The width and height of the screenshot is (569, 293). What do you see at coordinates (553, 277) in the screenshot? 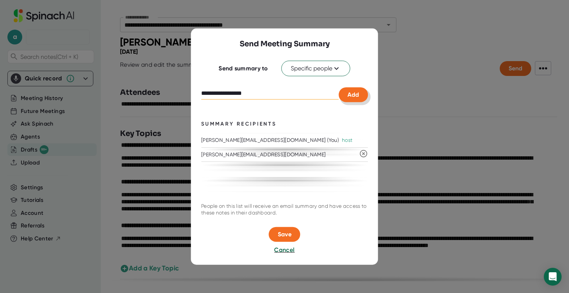
I see `div: Open Intercom Messenger` at bounding box center [553, 277].